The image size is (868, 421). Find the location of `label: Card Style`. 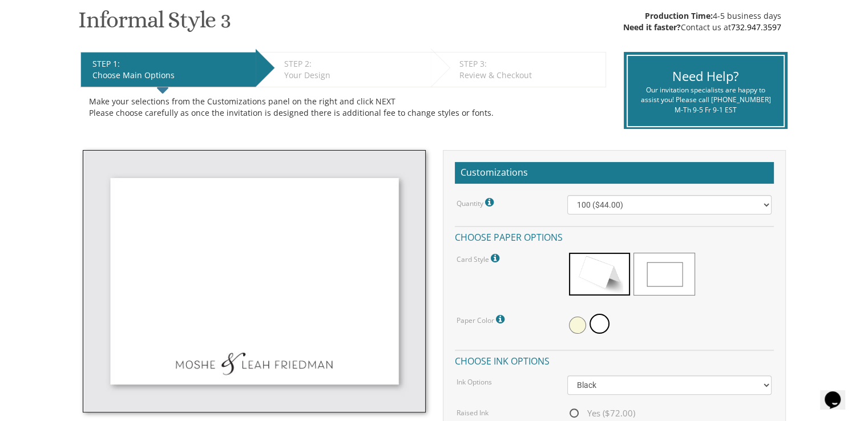

label: Card Style is located at coordinates (479, 258).